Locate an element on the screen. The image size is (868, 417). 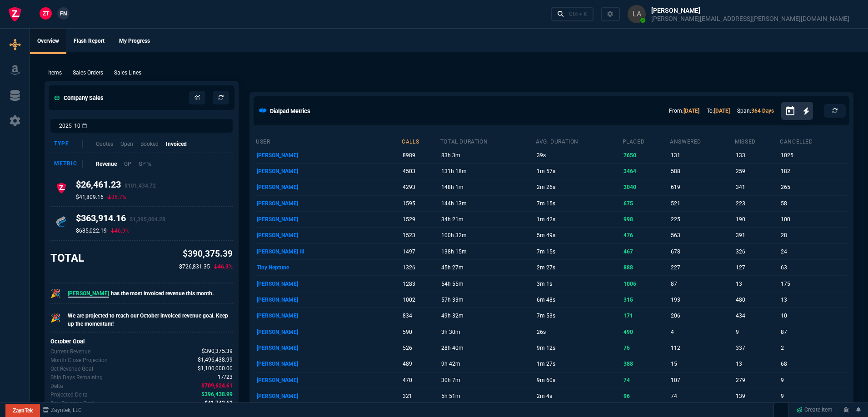
p: 68 is located at coordinates (814, 364).